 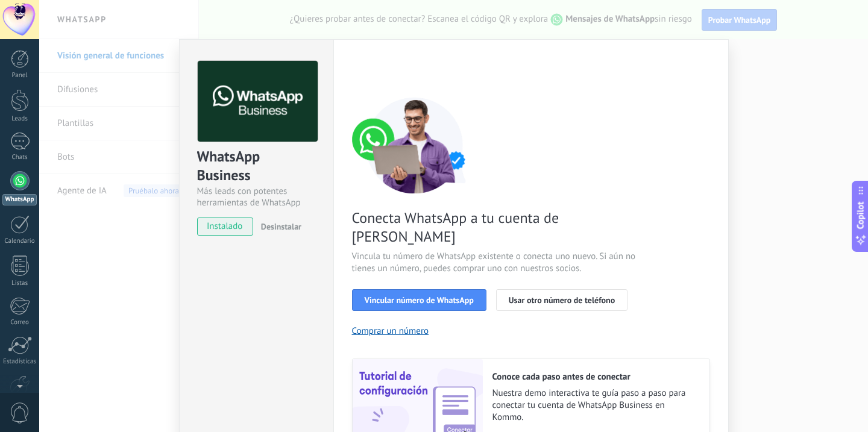 I want to click on div: Estadísticas, so click(x=20, y=361).